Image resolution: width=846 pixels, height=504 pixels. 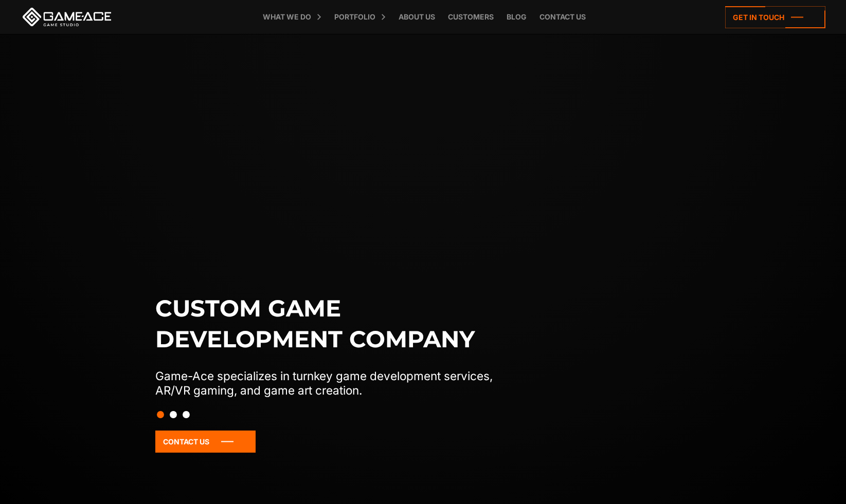 What do you see at coordinates (335, 383) in the screenshot?
I see `p: Game-Ace specializes in turnkey game development services, AR/VR gaming, and game art creation.` at bounding box center [335, 383].